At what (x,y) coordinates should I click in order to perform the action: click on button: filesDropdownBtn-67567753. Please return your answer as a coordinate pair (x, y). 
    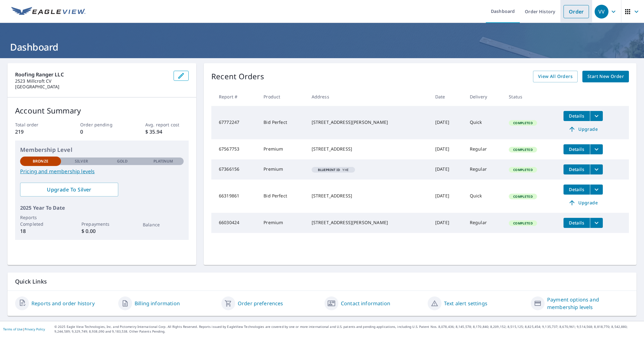
    Looking at the image, I should click on (596, 149).